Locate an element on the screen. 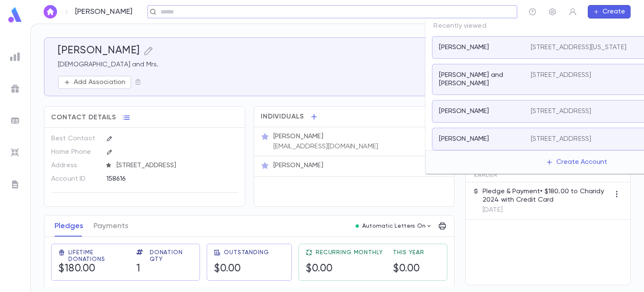 This screenshot has height=292, width=644. button: Create is located at coordinates (609, 12).